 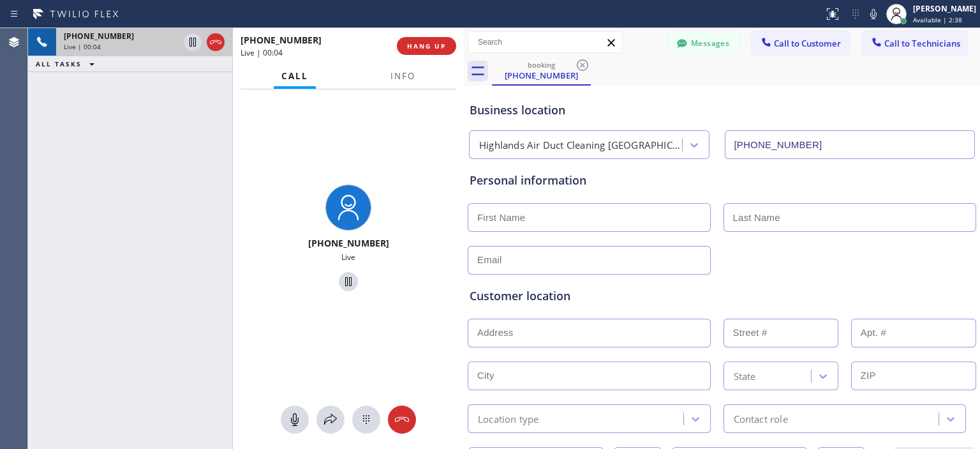 I want to click on input: Phone Number, so click(x=850, y=144).